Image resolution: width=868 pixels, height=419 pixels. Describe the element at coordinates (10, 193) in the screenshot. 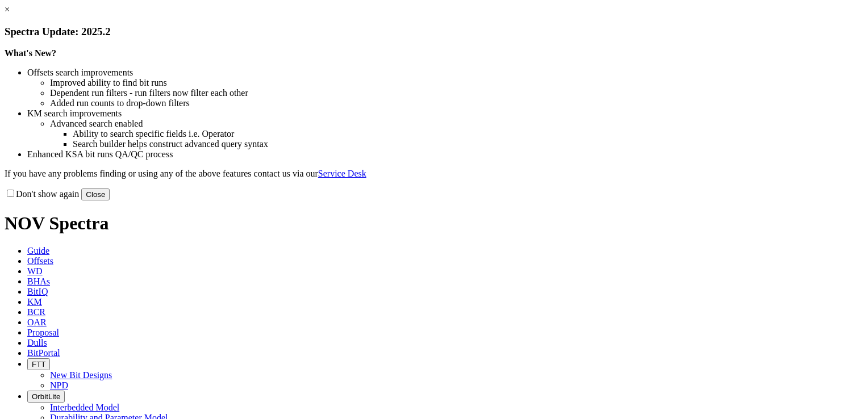

I see `input: Don't show again` at that location.